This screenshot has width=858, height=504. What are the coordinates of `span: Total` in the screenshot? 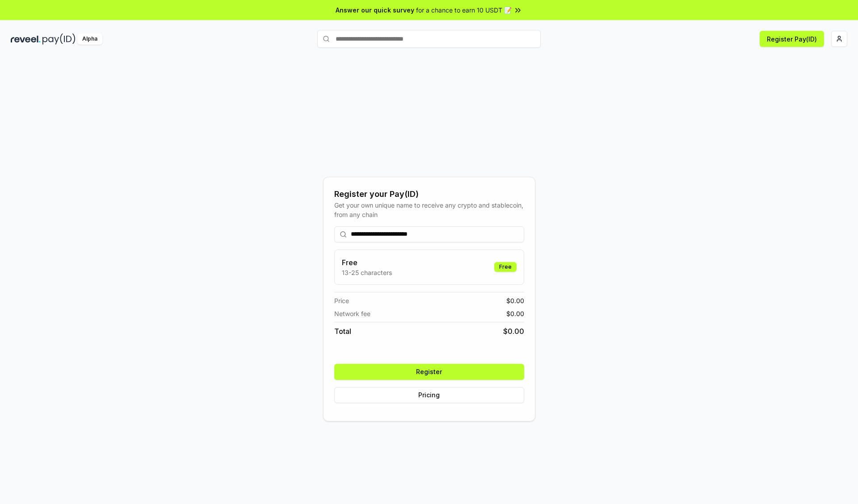 It's located at (343, 331).